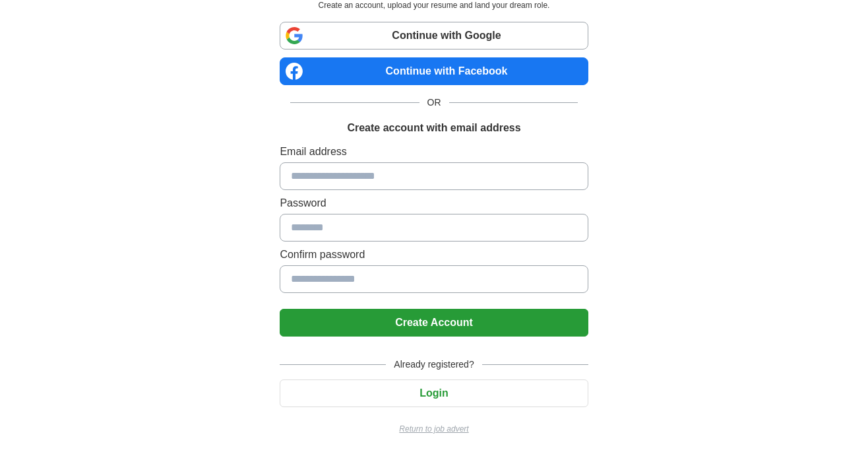 The width and height of the screenshot is (868, 456). I want to click on label: Confirm password, so click(434, 254).